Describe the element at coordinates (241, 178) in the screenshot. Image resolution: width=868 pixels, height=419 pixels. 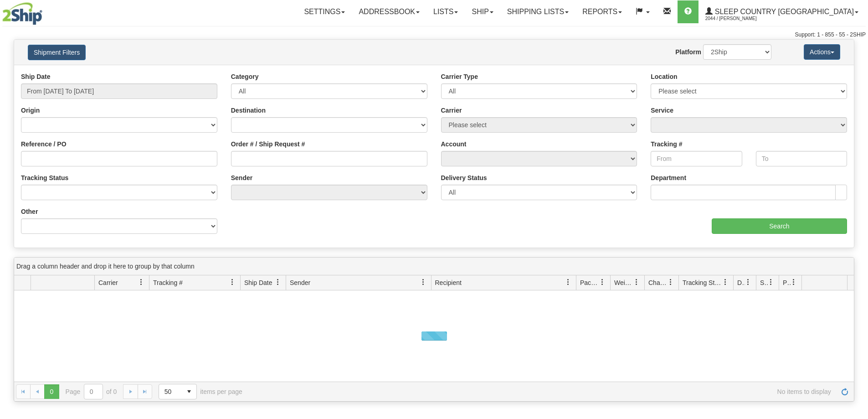
I see `label: Sender` at that location.